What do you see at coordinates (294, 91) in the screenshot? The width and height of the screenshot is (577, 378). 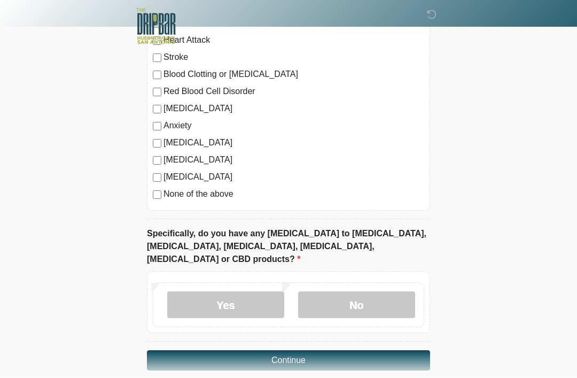 I see `label: Red Blood Cell Disorder` at bounding box center [294, 91].